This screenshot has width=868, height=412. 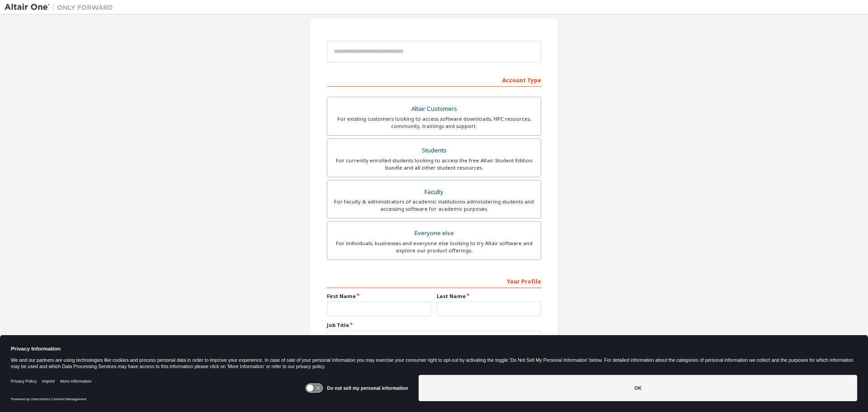 I want to click on img: Altair One, so click(x=61, y=7).